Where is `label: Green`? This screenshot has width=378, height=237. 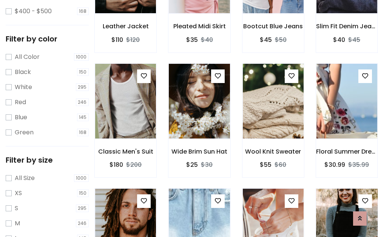
label: Green is located at coordinates (24, 133).